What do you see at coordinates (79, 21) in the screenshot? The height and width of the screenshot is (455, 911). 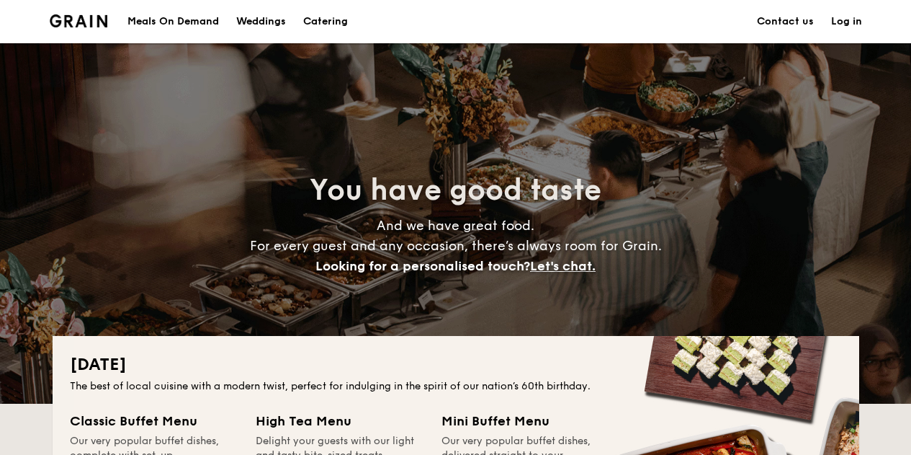 I see `a: Logotype` at bounding box center [79, 21].